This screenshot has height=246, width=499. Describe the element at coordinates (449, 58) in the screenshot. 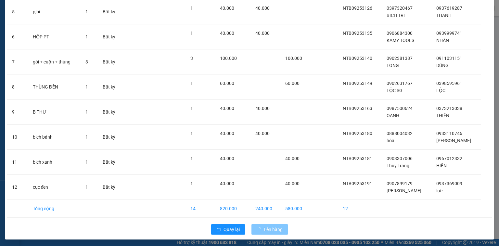

I see `span: 0911031151` at that location.